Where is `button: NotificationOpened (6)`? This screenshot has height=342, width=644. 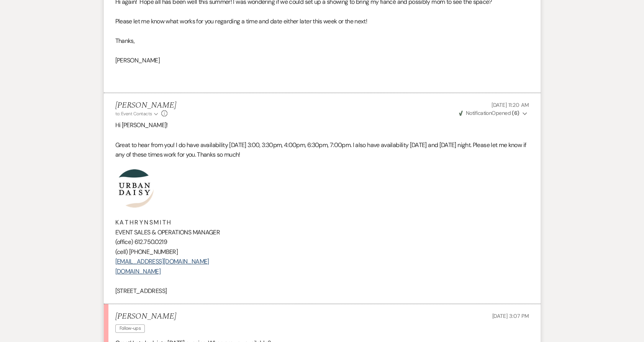
button: NotificationOpened (6) is located at coordinates (494, 113).